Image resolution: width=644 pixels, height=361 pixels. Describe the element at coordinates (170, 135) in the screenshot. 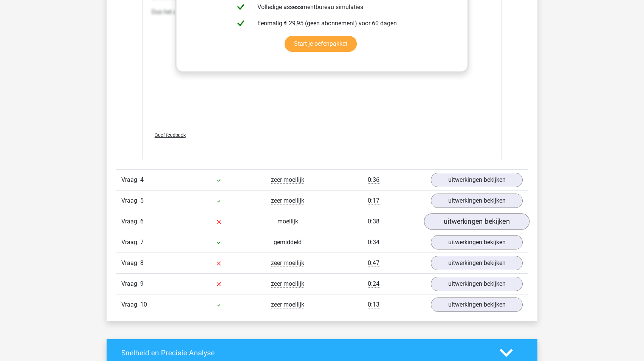

I see `span: Geef feedback` at that location.